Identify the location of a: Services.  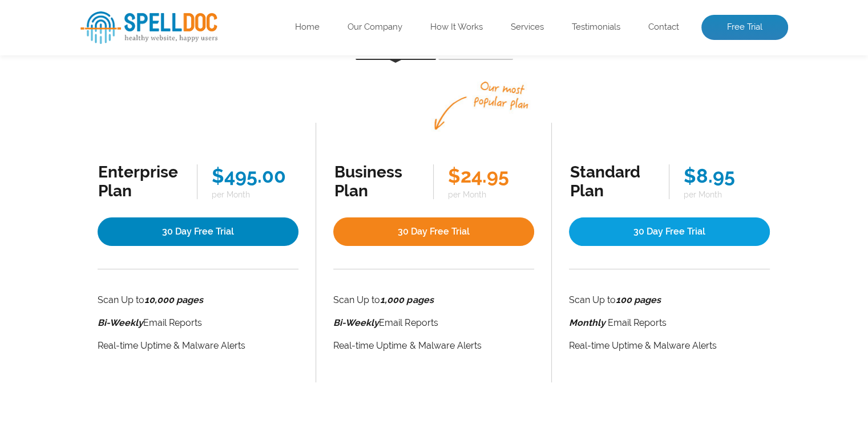
(527, 28).